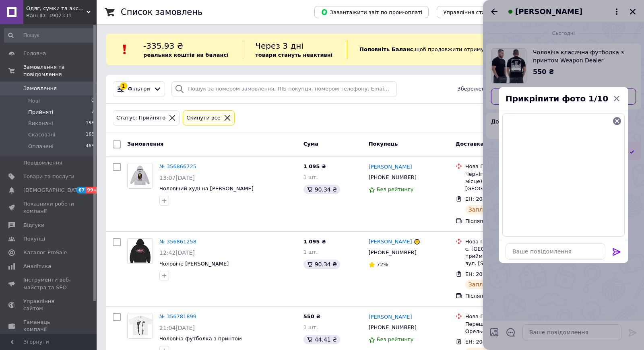 The height and width of the screenshot is (350, 644). What do you see at coordinates (474, 12) in the screenshot?
I see `span: Управління статусами` at bounding box center [474, 12].